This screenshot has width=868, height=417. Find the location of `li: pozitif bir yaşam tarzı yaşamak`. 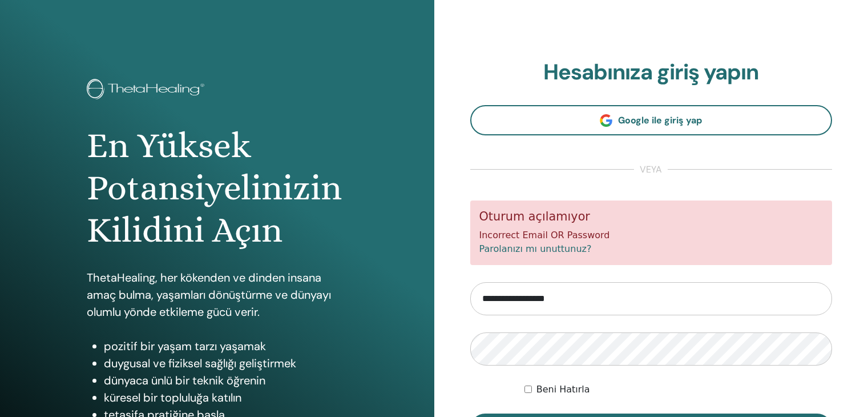

li: pozitif bir yaşam tarzı yaşamak is located at coordinates (225, 346).